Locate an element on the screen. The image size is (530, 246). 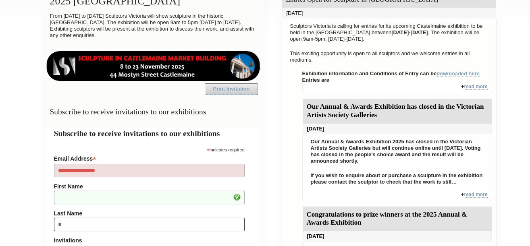
div: Our Annual & Awards Exhibition has closed in the Victorian Artists Society Galleries is located at coordinates (397, 111).